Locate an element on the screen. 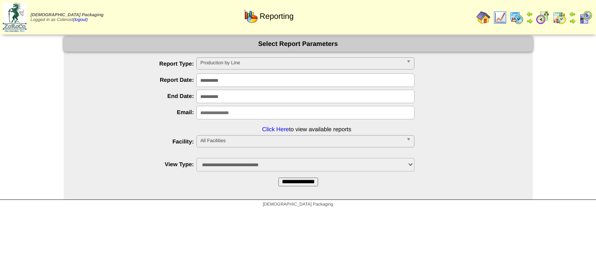 Image resolution: width=596 pixels, height=262 pixels. span: Reporting is located at coordinates (277, 16).